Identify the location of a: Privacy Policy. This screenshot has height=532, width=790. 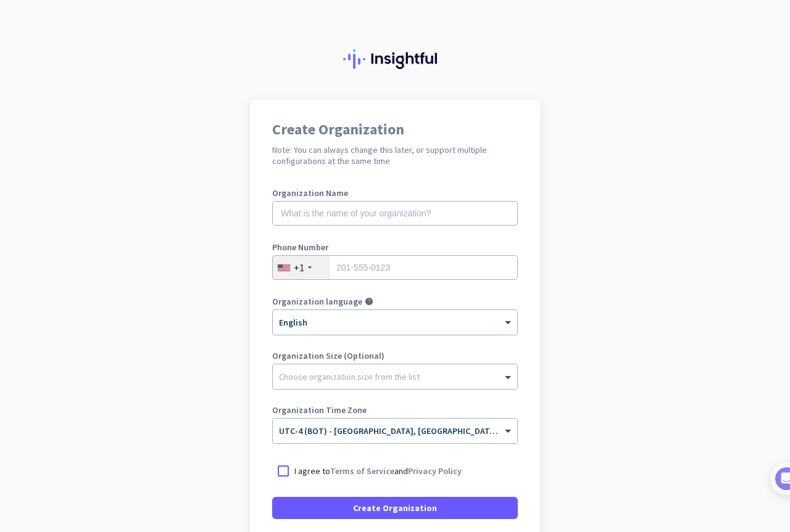
(435, 471).